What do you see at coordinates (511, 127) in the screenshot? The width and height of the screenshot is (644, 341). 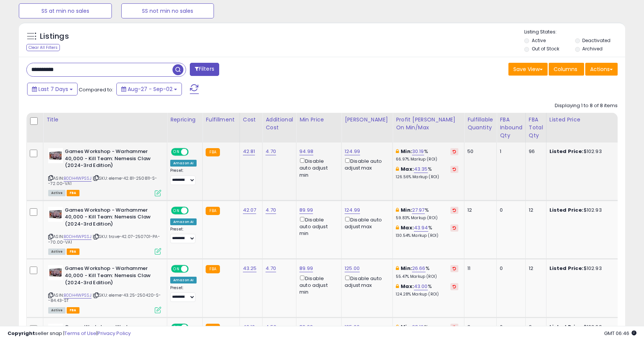 I see `div: FBA inbound Qty` at bounding box center [511, 127].